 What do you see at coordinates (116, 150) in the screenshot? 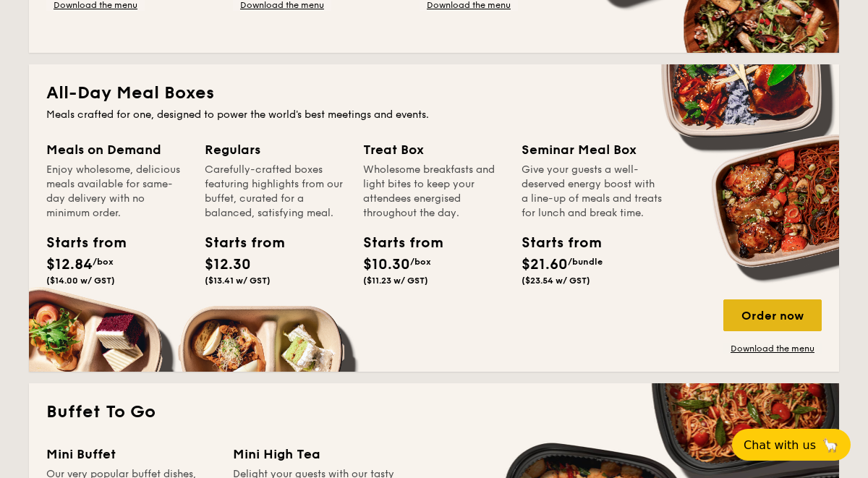
I see `div: Meals on Demand` at bounding box center [116, 150].